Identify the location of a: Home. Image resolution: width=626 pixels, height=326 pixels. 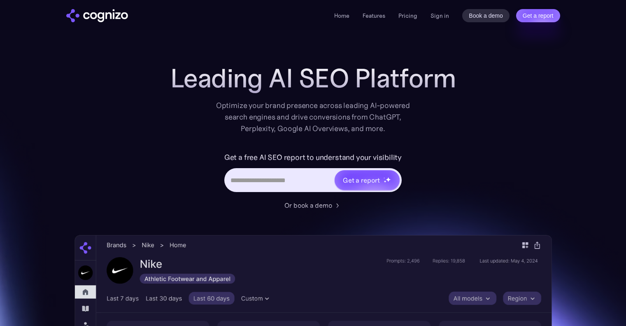
(342, 16).